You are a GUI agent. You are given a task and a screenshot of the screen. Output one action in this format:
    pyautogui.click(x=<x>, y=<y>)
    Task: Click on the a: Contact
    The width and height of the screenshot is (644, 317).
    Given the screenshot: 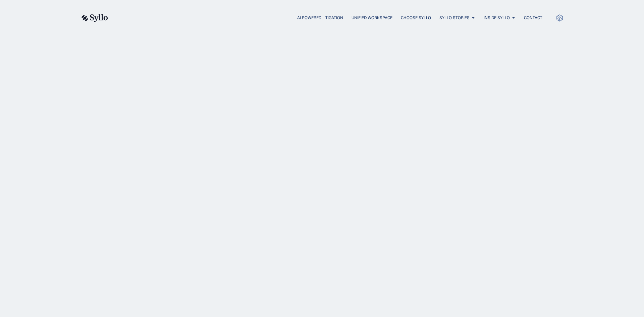 What is the action you would take?
    pyautogui.click(x=533, y=18)
    